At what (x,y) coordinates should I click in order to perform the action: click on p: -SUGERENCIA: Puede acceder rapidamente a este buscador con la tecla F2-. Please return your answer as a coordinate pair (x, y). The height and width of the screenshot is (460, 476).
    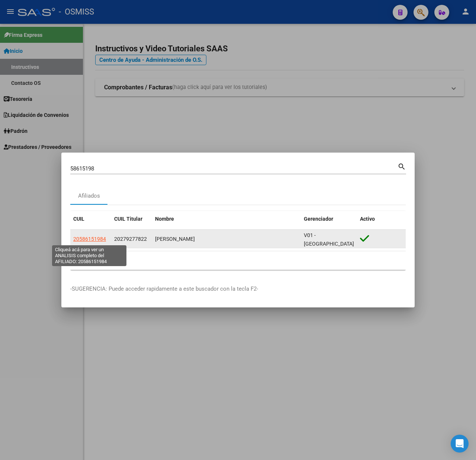
    Looking at the image, I should click on (238, 288).